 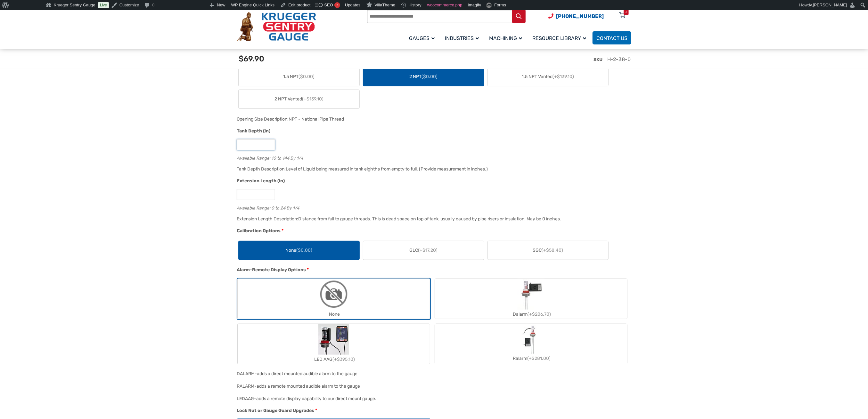 I want to click on label: Ralarm, so click(x=531, y=344).